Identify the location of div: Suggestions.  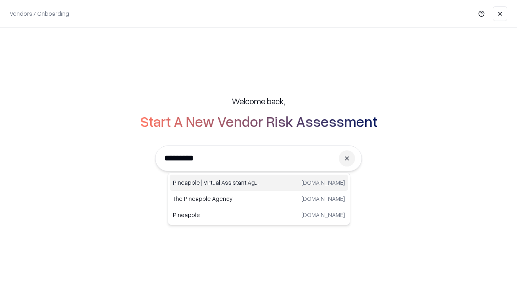
(259, 199).